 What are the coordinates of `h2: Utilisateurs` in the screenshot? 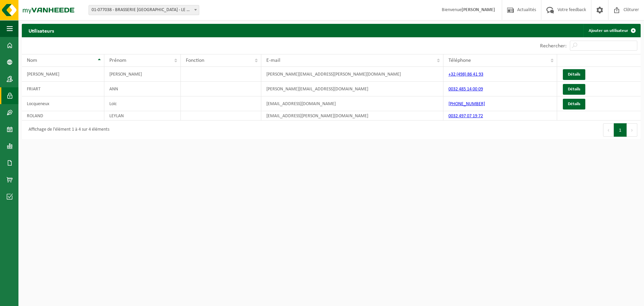 It's located at (41, 30).